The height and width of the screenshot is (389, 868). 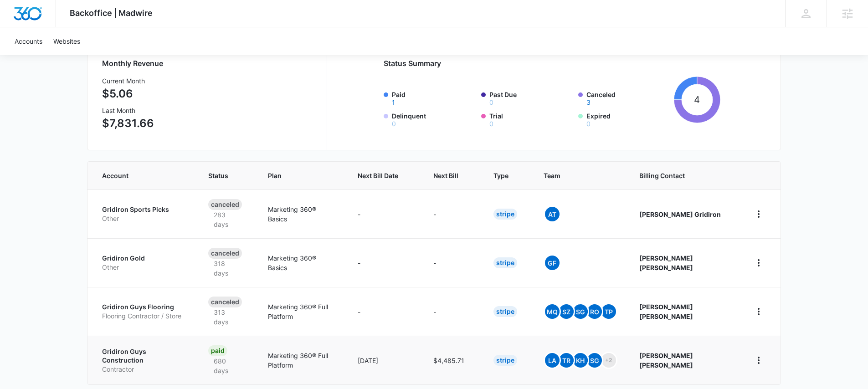 What do you see at coordinates (66, 41) in the screenshot?
I see `a: Websites` at bounding box center [66, 41].